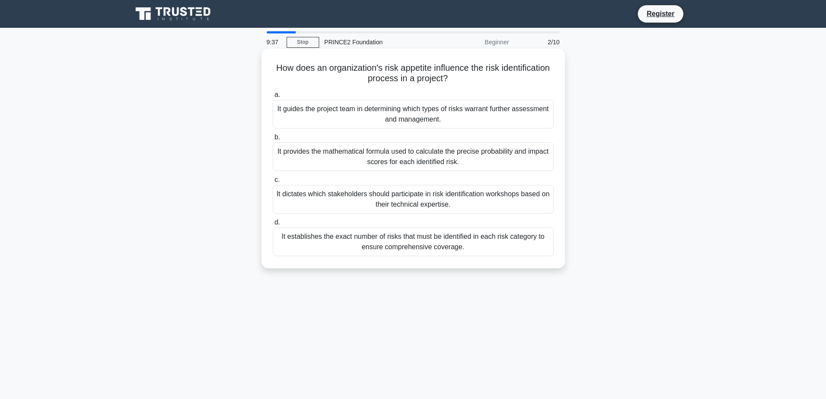 This screenshot has width=826, height=399. What do you see at coordinates (277, 94) in the screenshot?
I see `span: a.` at bounding box center [277, 94].